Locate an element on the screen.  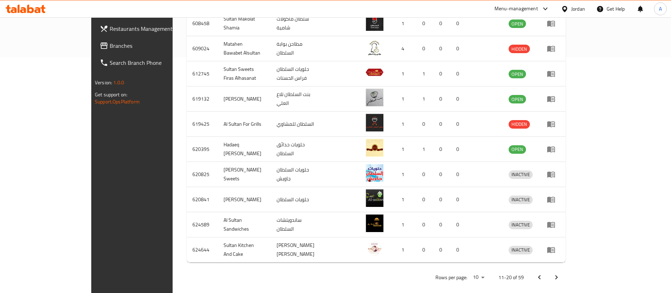
div: Rows per page: is located at coordinates (479, 277).